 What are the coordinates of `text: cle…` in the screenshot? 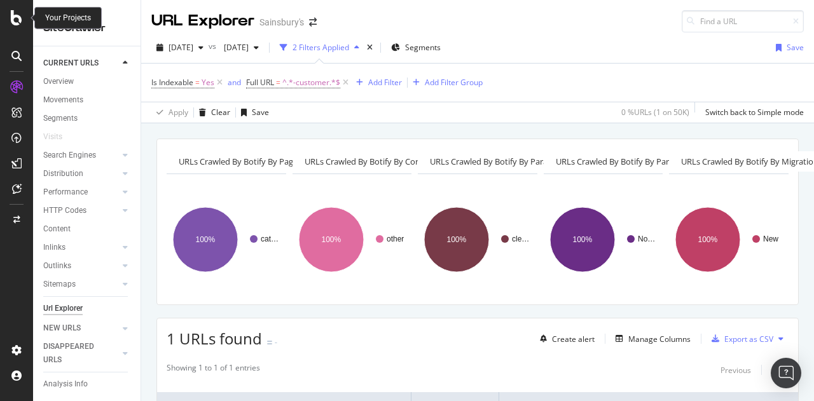 It's located at (520, 239).